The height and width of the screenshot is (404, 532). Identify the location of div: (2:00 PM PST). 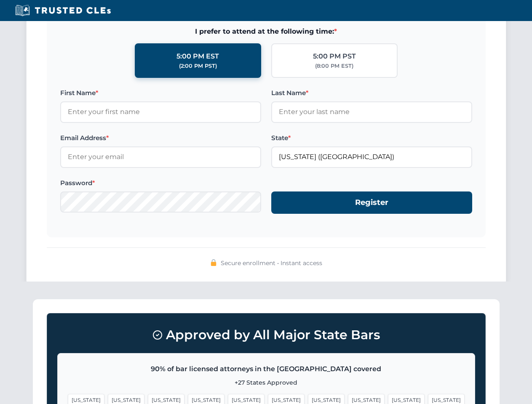
(198, 66).